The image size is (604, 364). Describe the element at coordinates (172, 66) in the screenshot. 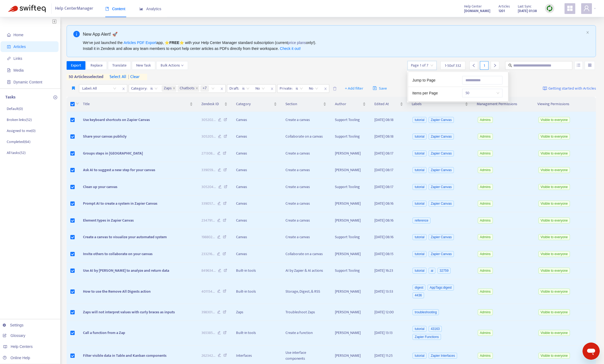

I see `button: Bulk Actionsdown` at that location.